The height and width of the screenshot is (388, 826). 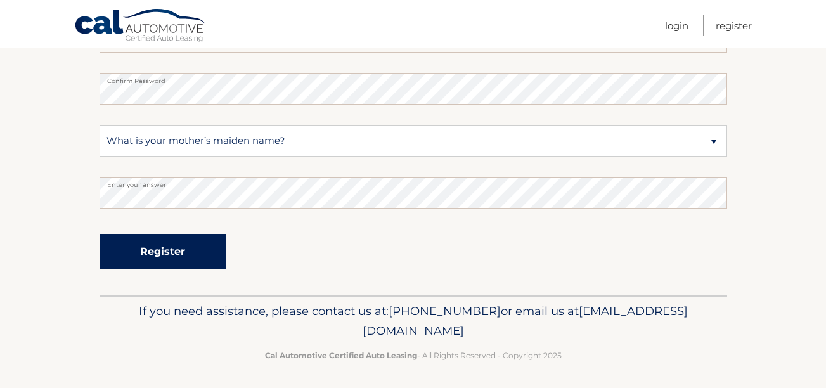 What do you see at coordinates (676, 25) in the screenshot?
I see `a: Login` at bounding box center [676, 25].